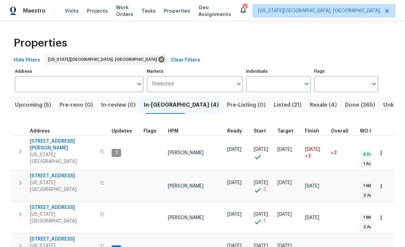 The height and width of the screenshot is (247, 405). What do you see at coordinates (185, 60) in the screenshot?
I see `span: Clear Filters` at bounding box center [185, 60].